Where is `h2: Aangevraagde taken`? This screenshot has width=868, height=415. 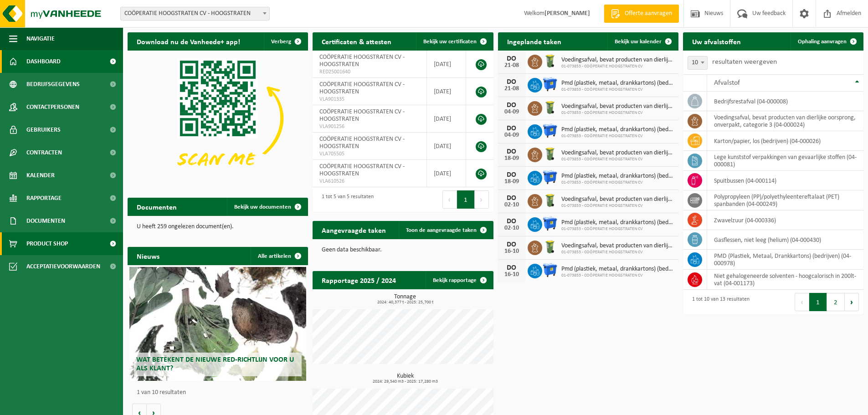 h2: Aangevraagde taken is located at coordinates (353, 230).